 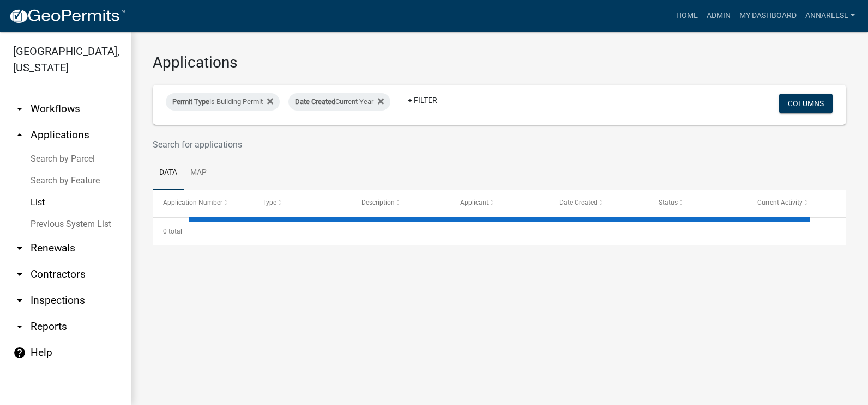 What do you see at coordinates (474, 202) in the screenshot?
I see `span: Applicant` at bounding box center [474, 202].